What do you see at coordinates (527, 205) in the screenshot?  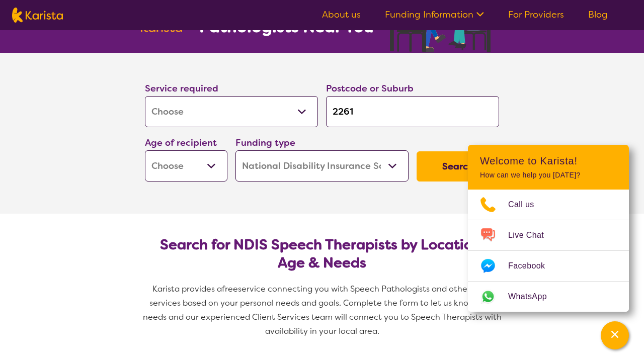 I see `span: Call us` at bounding box center [527, 205].